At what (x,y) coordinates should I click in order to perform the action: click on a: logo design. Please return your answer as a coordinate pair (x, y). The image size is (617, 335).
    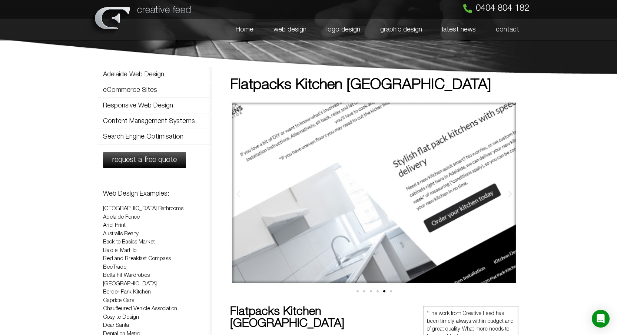
    Looking at the image, I should click on (343, 30).